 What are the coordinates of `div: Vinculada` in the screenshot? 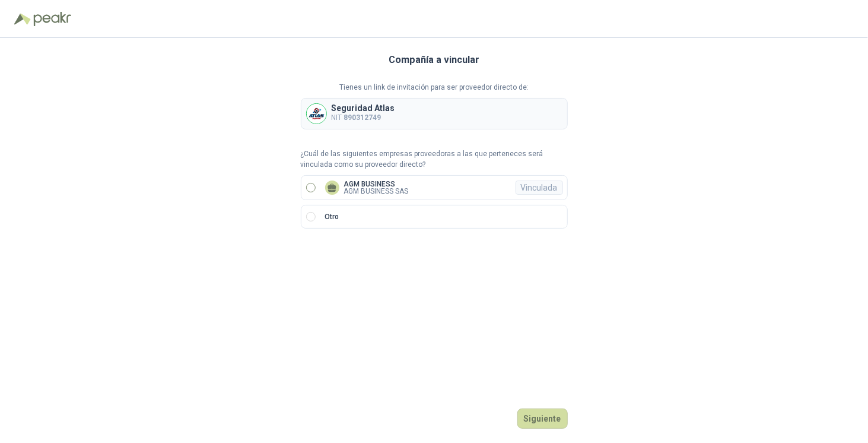 It's located at (540, 188).